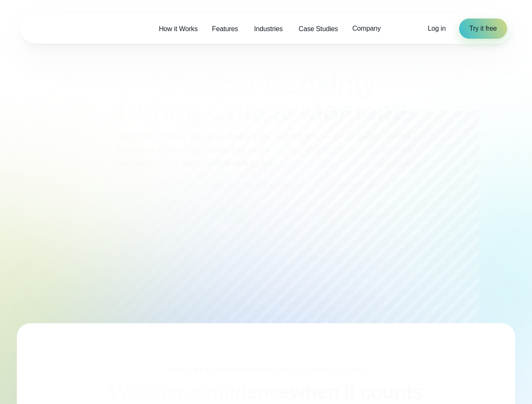 This screenshot has height=404, width=532. What do you see at coordinates (318, 29) in the screenshot?
I see `a: Case Studies` at bounding box center [318, 29].